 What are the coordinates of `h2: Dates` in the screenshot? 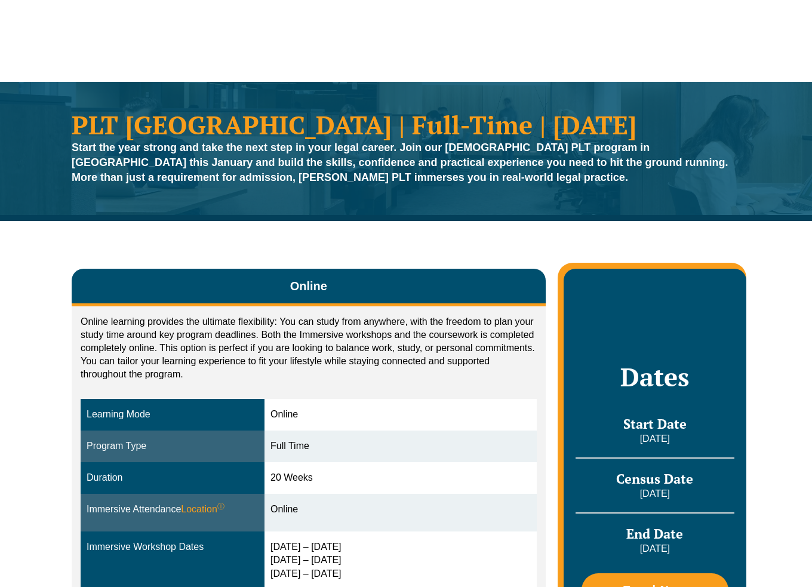 It's located at (655, 377).